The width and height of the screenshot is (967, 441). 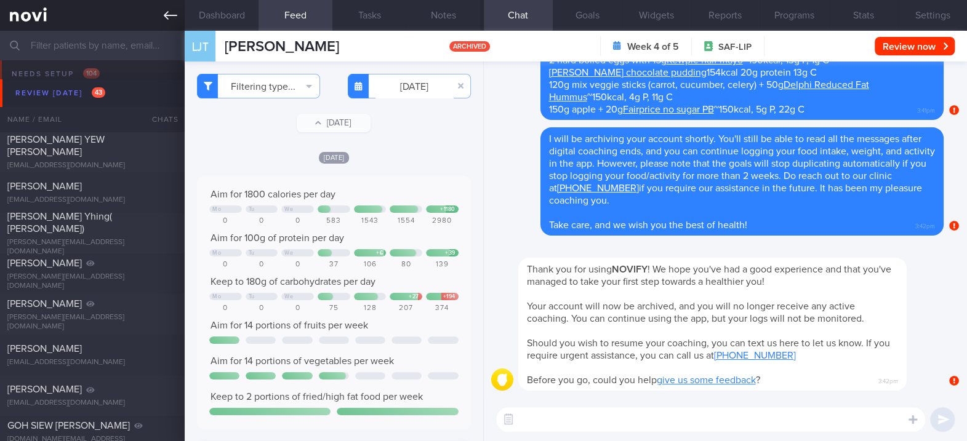 What do you see at coordinates (370, 265) in the screenshot?
I see `div: 106` at bounding box center [370, 265].